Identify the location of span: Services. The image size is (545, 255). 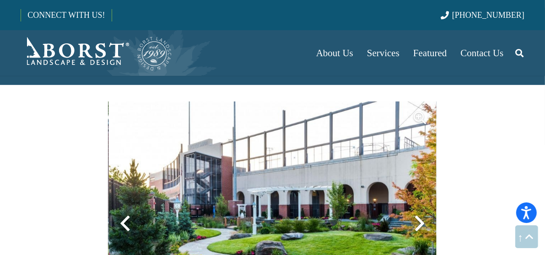
(383, 53).